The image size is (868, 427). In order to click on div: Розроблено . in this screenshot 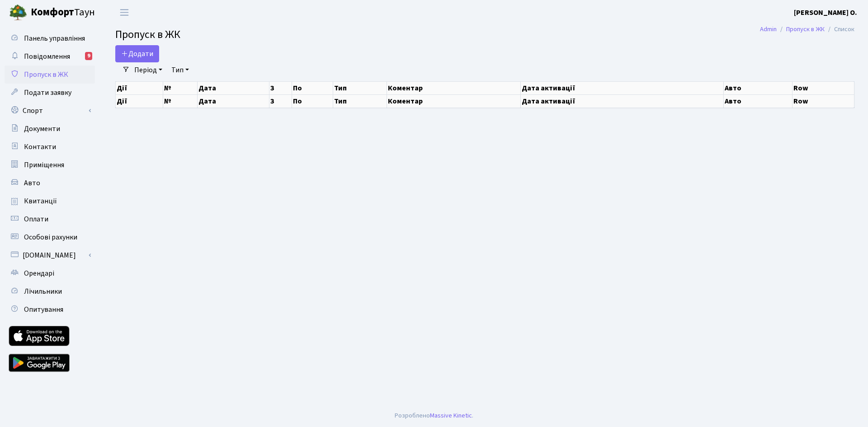, I will do `click(434, 415)`.